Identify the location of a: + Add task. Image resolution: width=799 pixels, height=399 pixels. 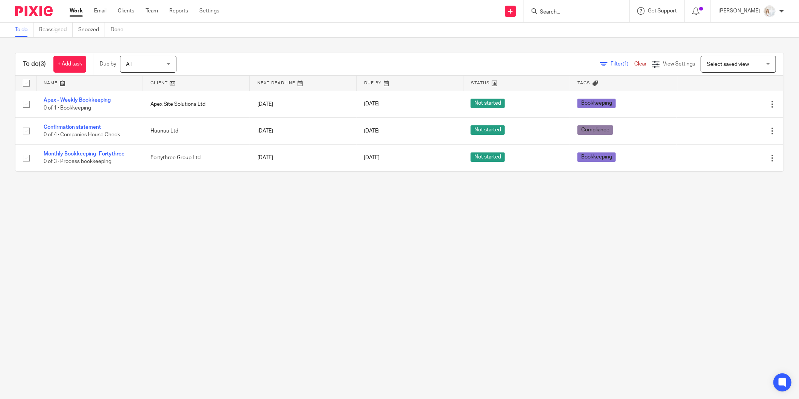
(70, 64).